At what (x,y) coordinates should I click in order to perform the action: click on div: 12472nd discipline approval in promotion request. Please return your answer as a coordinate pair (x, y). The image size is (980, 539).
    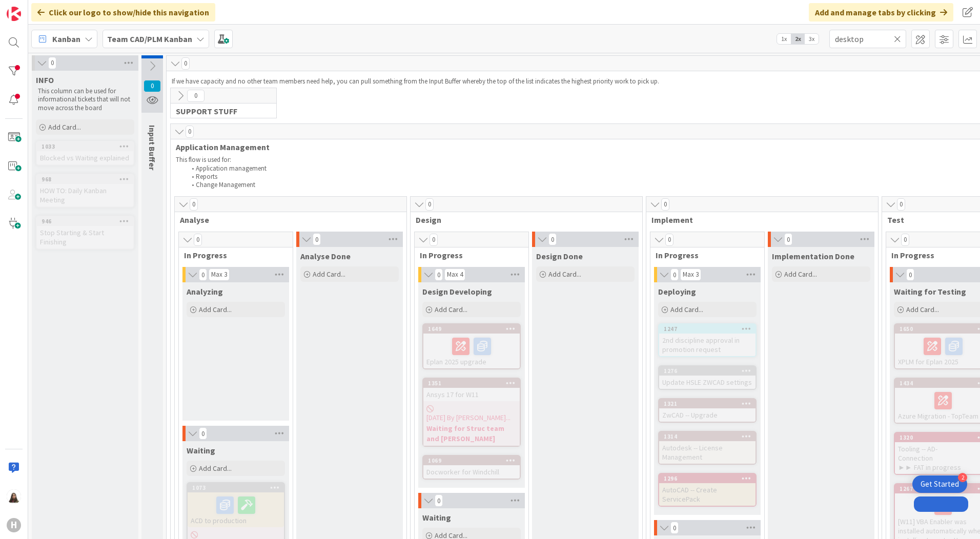
    Looking at the image, I should click on (707, 341).